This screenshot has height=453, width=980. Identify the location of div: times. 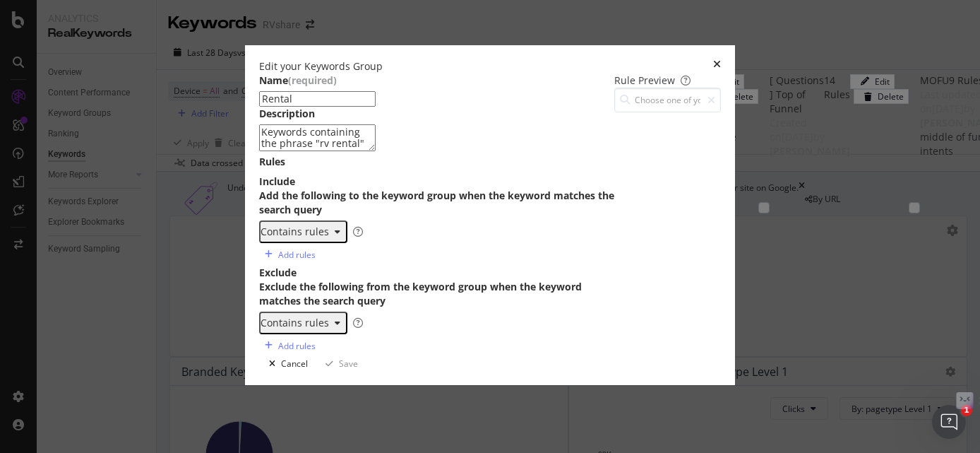
(717, 66).